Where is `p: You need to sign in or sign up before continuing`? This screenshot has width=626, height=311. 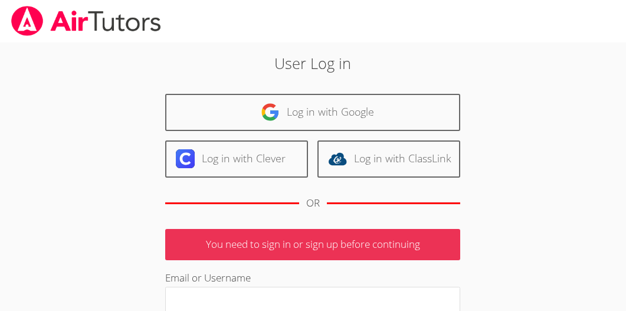 p: You need to sign in or sign up before continuing is located at coordinates (312, 244).